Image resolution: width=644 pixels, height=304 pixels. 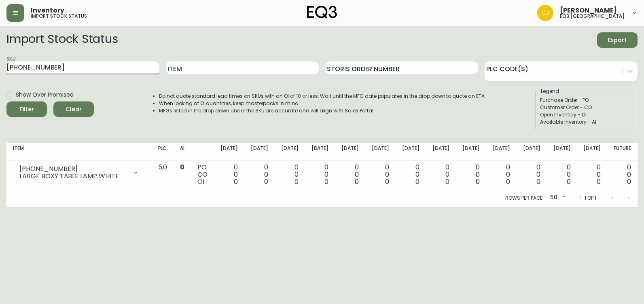 I want to click on th: PLC, so click(x=163, y=152).